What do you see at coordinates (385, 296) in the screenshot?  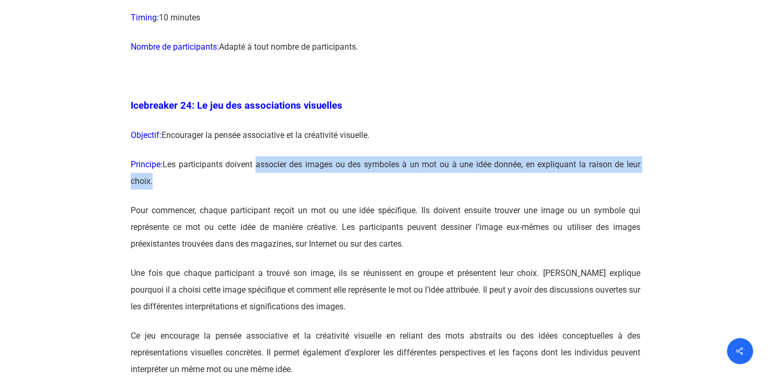 I see `p: Une fois que chaque participant a trouvé son image, ils se réunissent en groupe et présentent leu...` at bounding box center [385, 296].